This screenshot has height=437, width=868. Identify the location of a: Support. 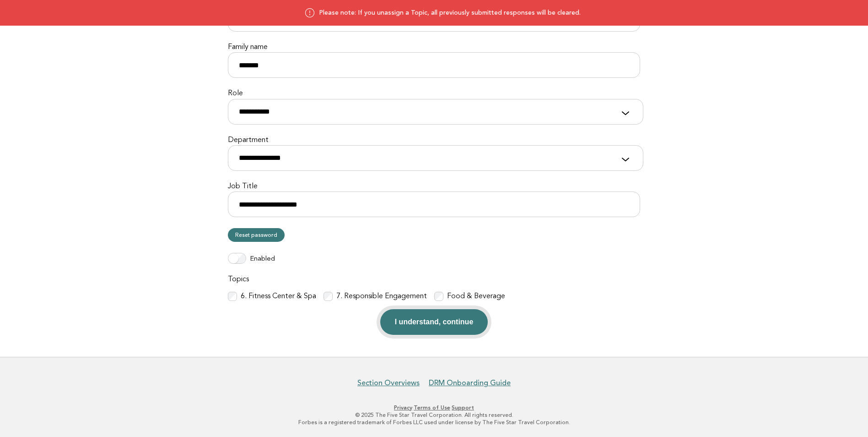
(463, 407).